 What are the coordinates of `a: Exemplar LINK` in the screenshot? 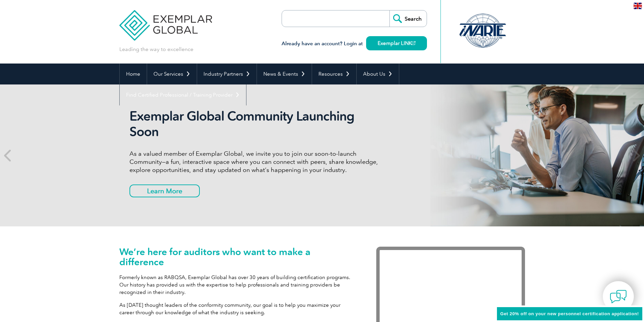 It's located at (397, 43).